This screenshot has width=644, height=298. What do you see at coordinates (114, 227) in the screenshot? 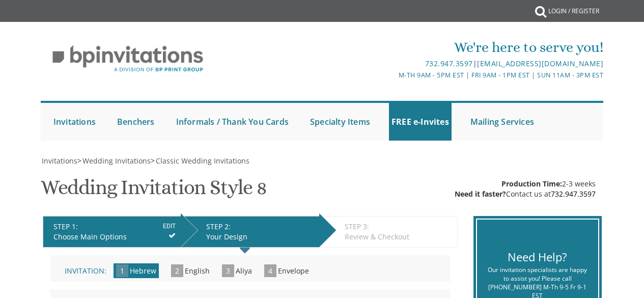
I see `div: STEP 1:` at bounding box center [114, 227].